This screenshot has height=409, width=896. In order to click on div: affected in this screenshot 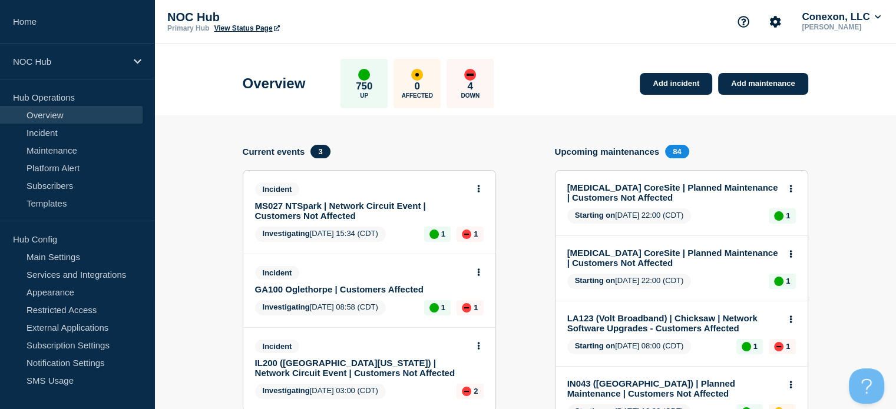, I will do `click(417, 75)`.